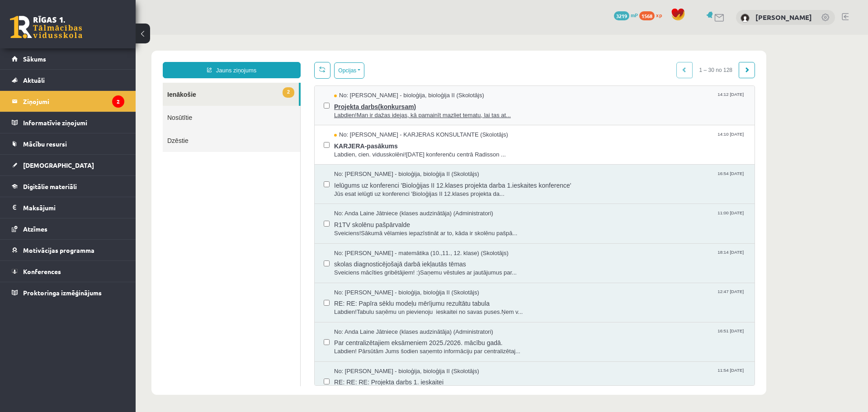 This screenshot has height=412, width=868. I want to click on span: Jūs esat ielūgti uz konferenci 'Bioloģijas II 12.klases projekta da..., so click(404, 159).